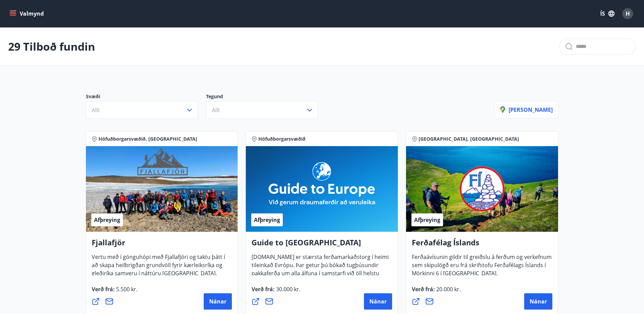 Image resolution: width=644 pixels, height=314 pixels. What do you see at coordinates (482, 268) in the screenshot?
I see `span: Ferðaávísunin gildir til greiðslu á ferðum og verkefnum sem skipulögð eru frá skrifstofu Ferðafél...` at bounding box center [482, 268].